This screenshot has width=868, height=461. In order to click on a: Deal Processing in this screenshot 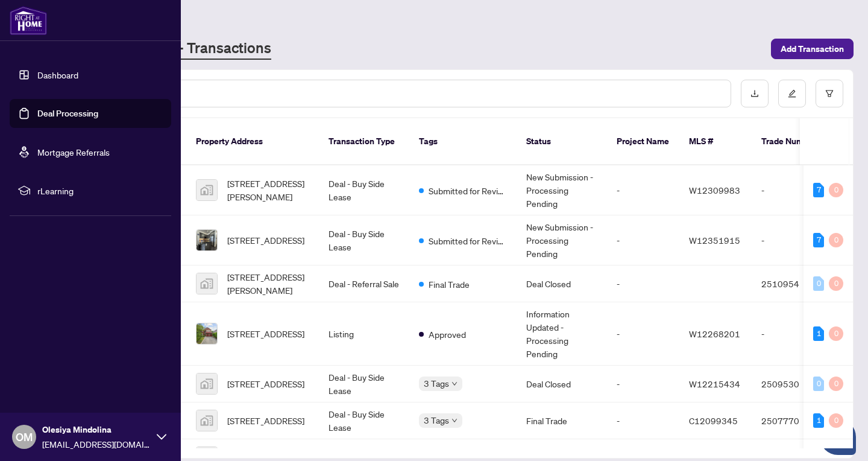, I will do `click(67, 114)`.